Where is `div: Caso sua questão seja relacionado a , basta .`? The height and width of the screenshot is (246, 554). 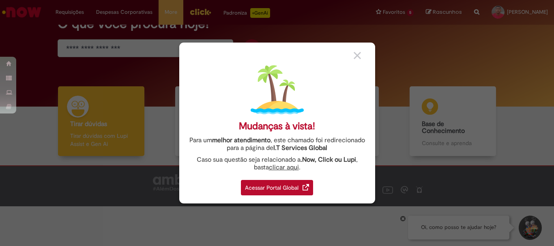 div: Caso sua questão seja relacionado a , basta . is located at coordinates (277, 164).